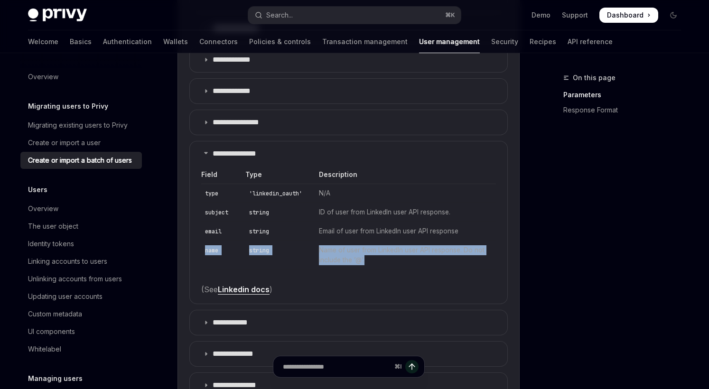 The width and height of the screenshot is (709, 389). Describe the element at coordinates (37, 190) in the screenshot. I see `h5: Users` at that location.